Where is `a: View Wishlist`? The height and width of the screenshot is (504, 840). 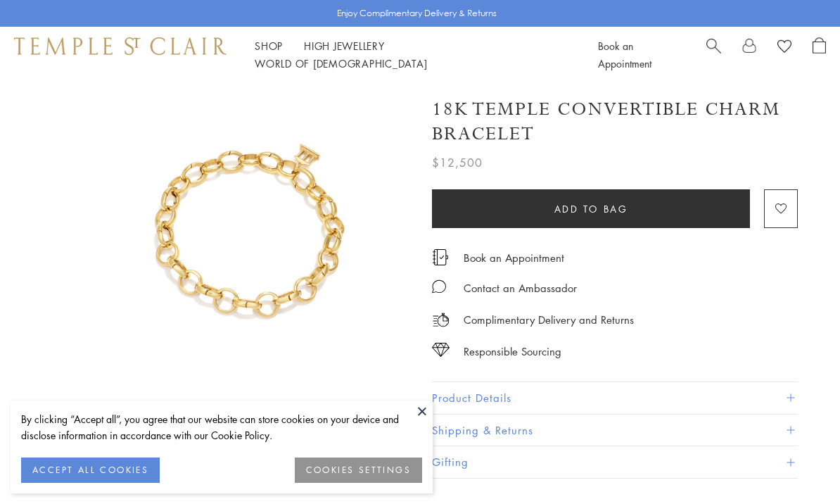 a: View Wishlist is located at coordinates (785, 47).